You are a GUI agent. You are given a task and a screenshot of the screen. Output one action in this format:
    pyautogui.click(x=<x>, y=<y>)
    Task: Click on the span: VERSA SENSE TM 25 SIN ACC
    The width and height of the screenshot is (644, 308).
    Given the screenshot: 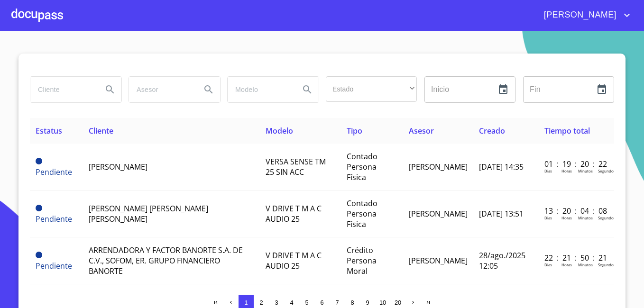 What is the action you would take?
    pyautogui.click(x=295, y=167)
    